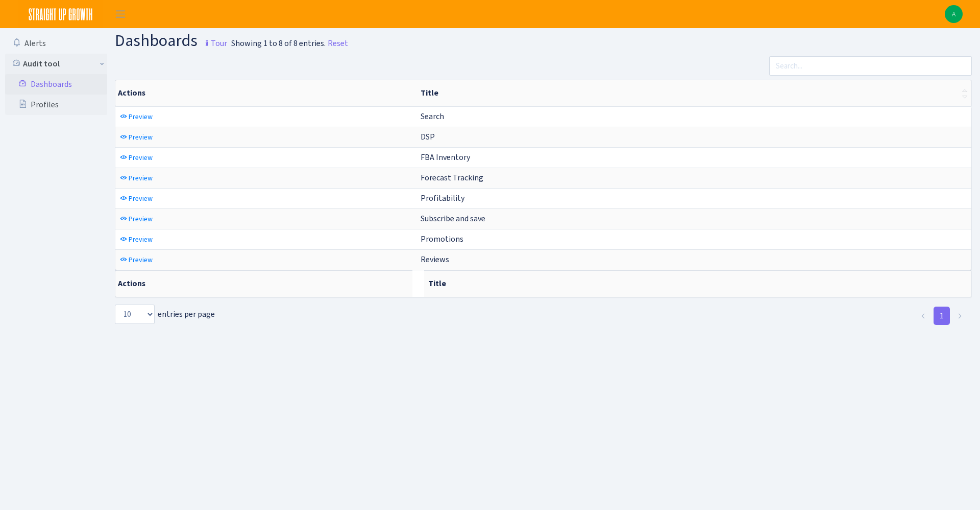 The width and height of the screenshot is (980, 510). I want to click on label: entries per page, so click(165, 314).